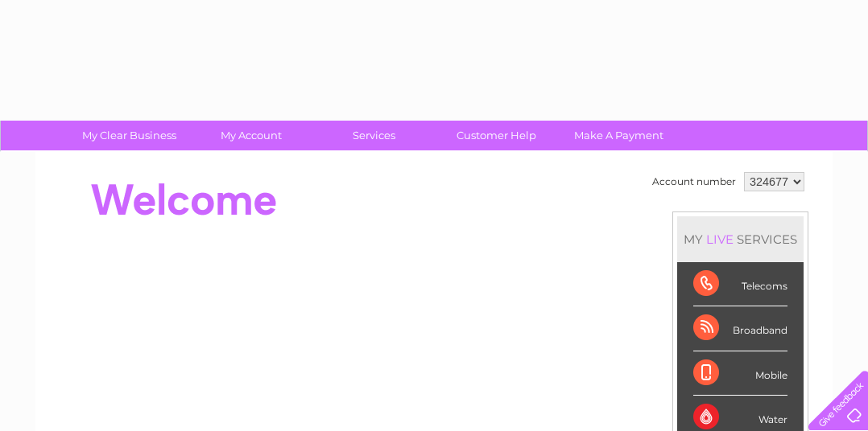  What do you see at coordinates (373, 135) in the screenshot?
I see `a: Services` at bounding box center [373, 135].